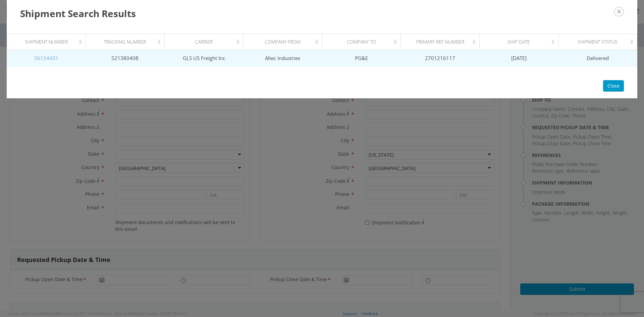 The height and width of the screenshot is (317, 644). Describe the element at coordinates (204, 59) in the screenshot. I see `td: GLS US Freight Inc` at that location.